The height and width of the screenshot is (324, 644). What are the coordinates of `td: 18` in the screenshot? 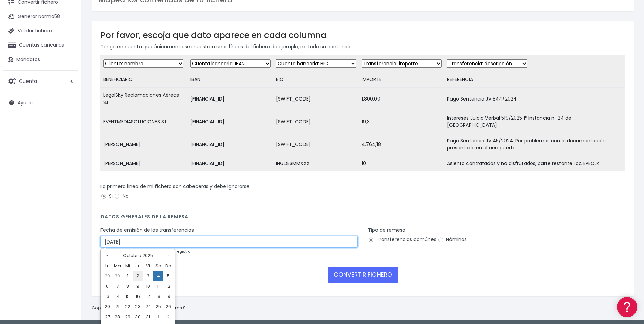 It's located at (158, 297).